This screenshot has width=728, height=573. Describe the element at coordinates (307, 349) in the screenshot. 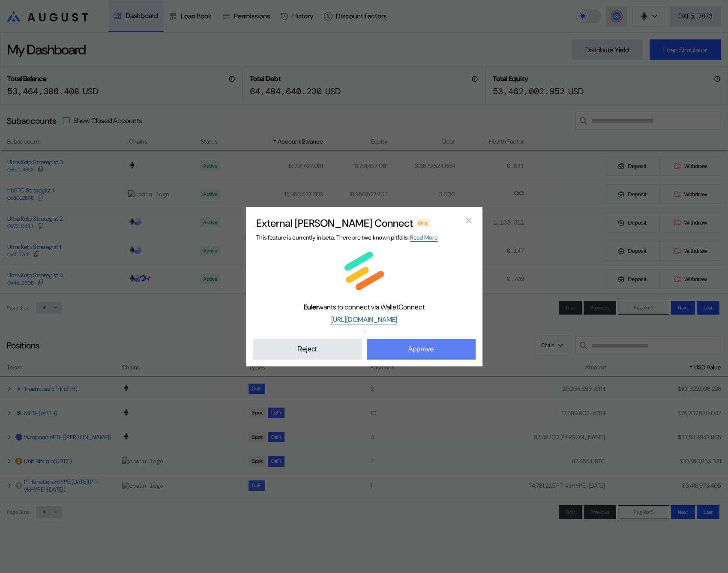

I see `button: Reject` at that location.